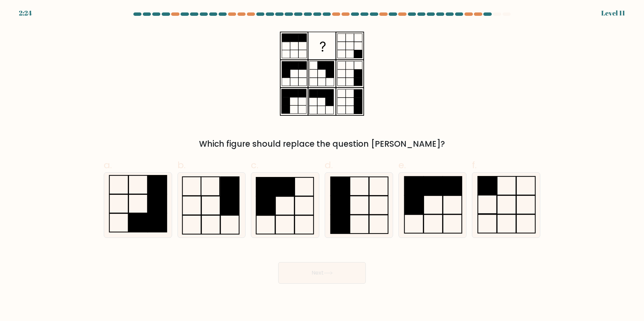  What do you see at coordinates (108, 165) in the screenshot?
I see `span: a.` at bounding box center [108, 165].